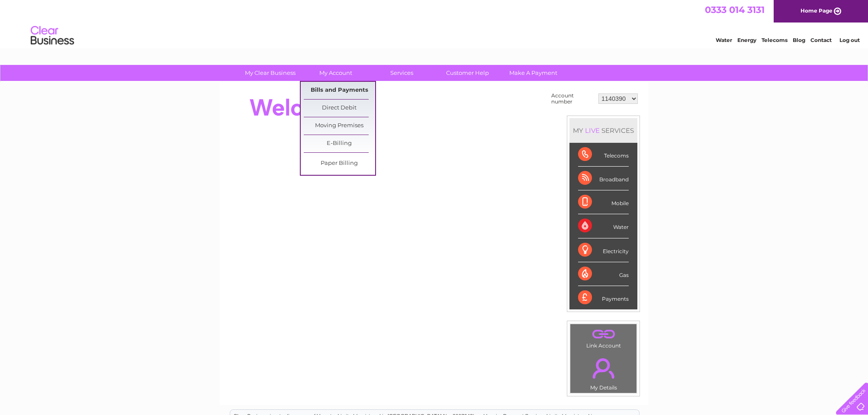 This screenshot has height=415, width=868. I want to click on a: Contact, so click(821, 40).